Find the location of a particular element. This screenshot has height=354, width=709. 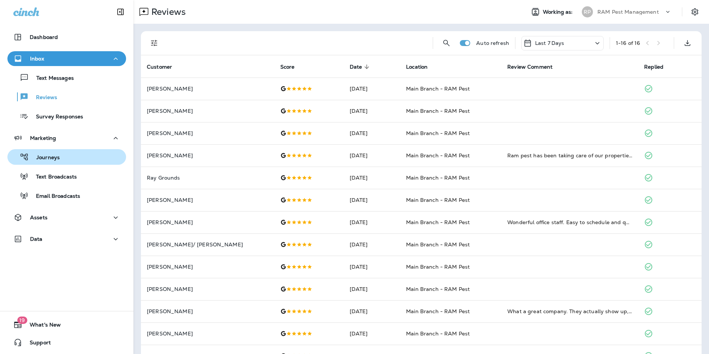

p: Auto refresh is located at coordinates (493, 43).